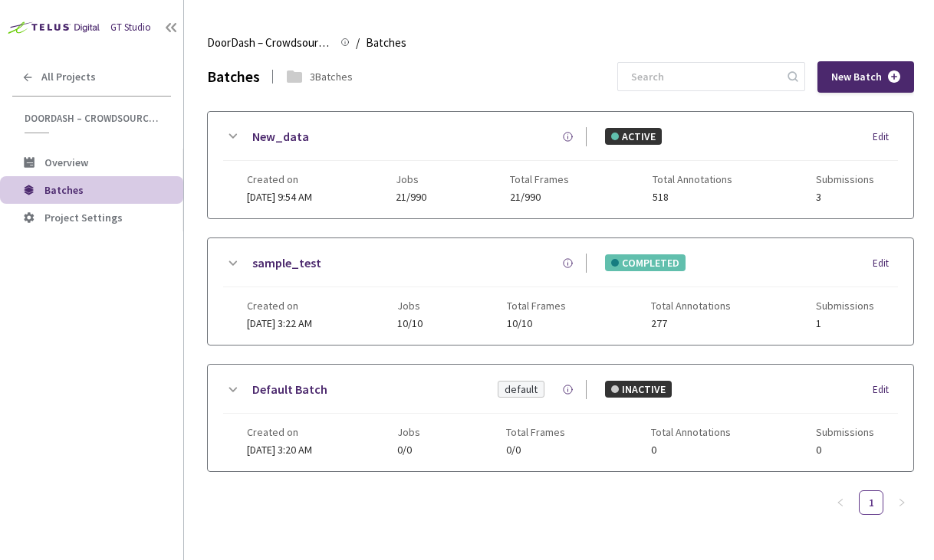 The image size is (934, 560). What do you see at coordinates (84, 218) in the screenshot?
I see `span: Project Settings` at bounding box center [84, 218].